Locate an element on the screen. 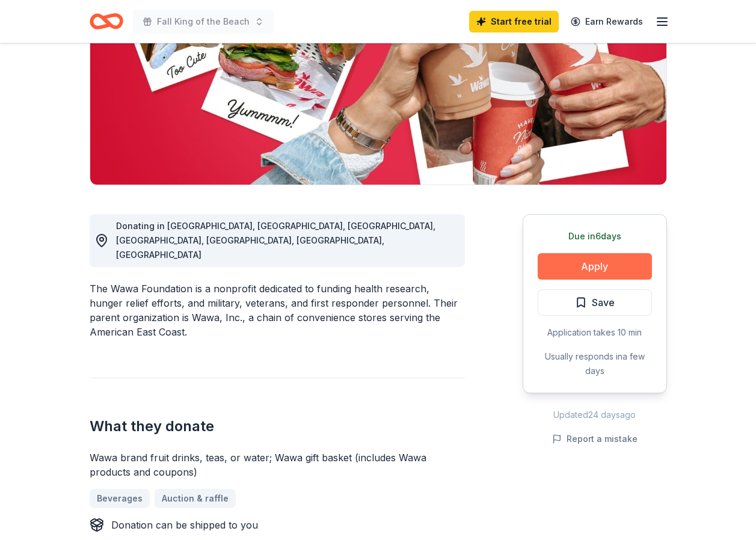  button: Apply is located at coordinates (595, 267).